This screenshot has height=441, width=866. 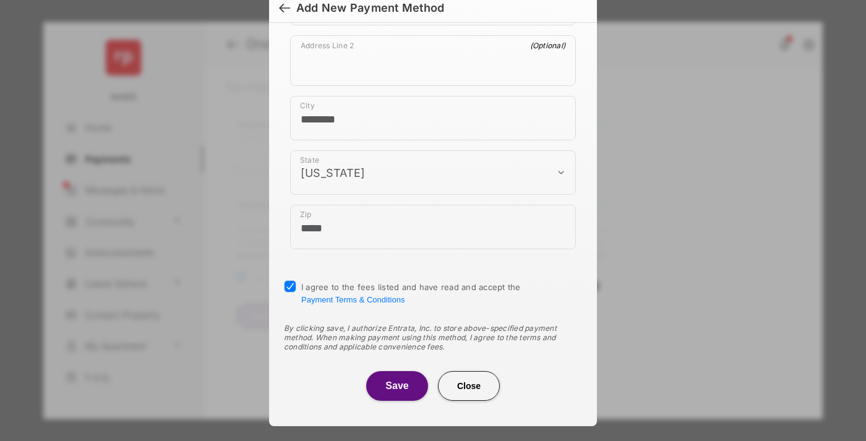 What do you see at coordinates (433, 173) in the screenshot?
I see `div: payment_method_screening[postal_addresses][administrativeArea]` at bounding box center [433, 173].